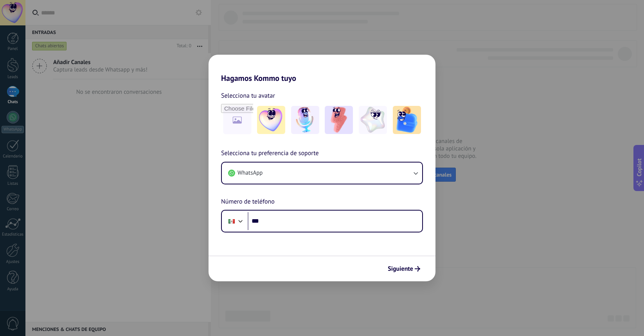 The width and height of the screenshot is (644, 336). Describe the element at coordinates (271, 120) in the screenshot. I see `img: -1.jpeg` at that location.